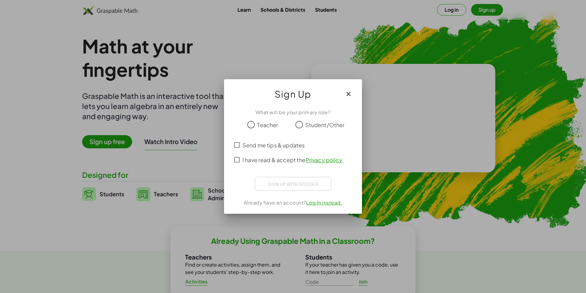  What do you see at coordinates (324, 159) in the screenshot?
I see `a: Privacy policy` at bounding box center [324, 159].